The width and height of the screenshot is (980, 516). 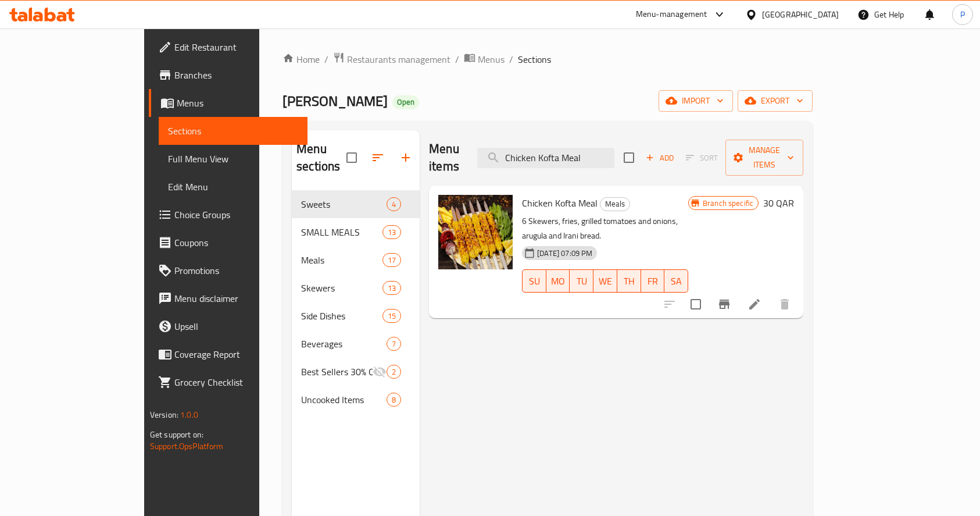 What do you see at coordinates (355, 371) in the screenshot?
I see `div: Best Sellers 30% Off2` at bounding box center [355, 371].